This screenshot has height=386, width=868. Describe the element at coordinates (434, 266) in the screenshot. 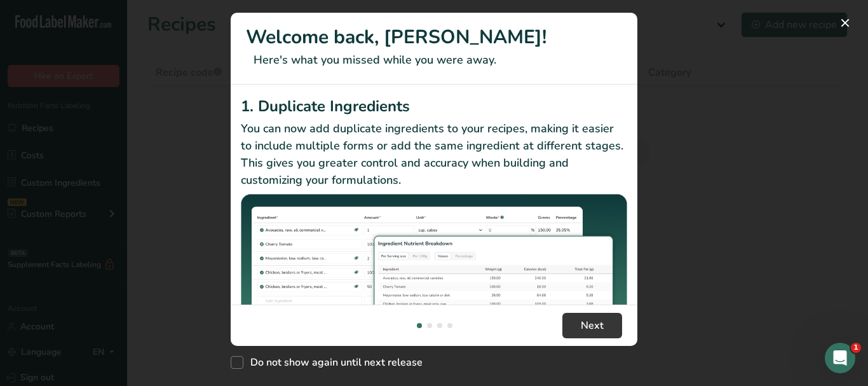

I see `img: Duplicate Ingredients` at that location.